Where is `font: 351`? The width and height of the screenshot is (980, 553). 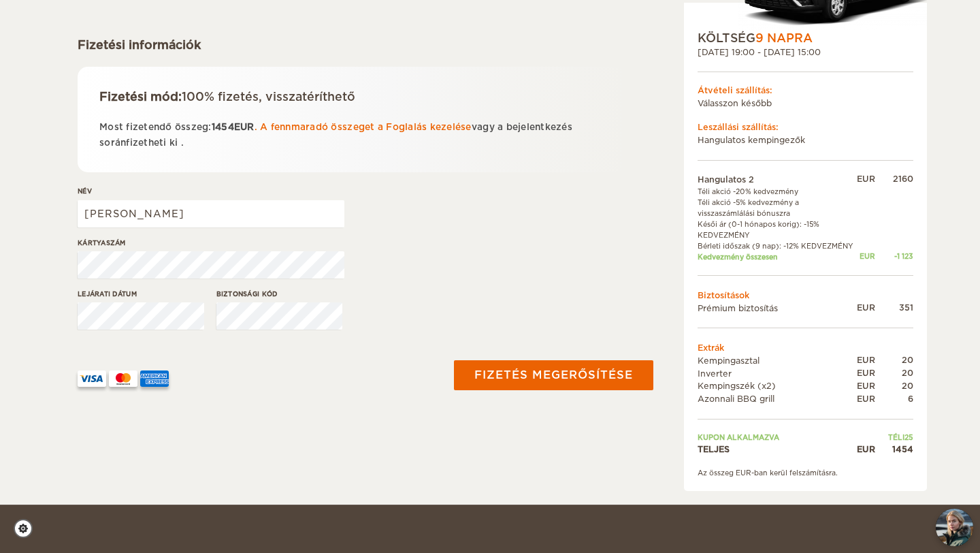
font: 351 is located at coordinates (906, 307).